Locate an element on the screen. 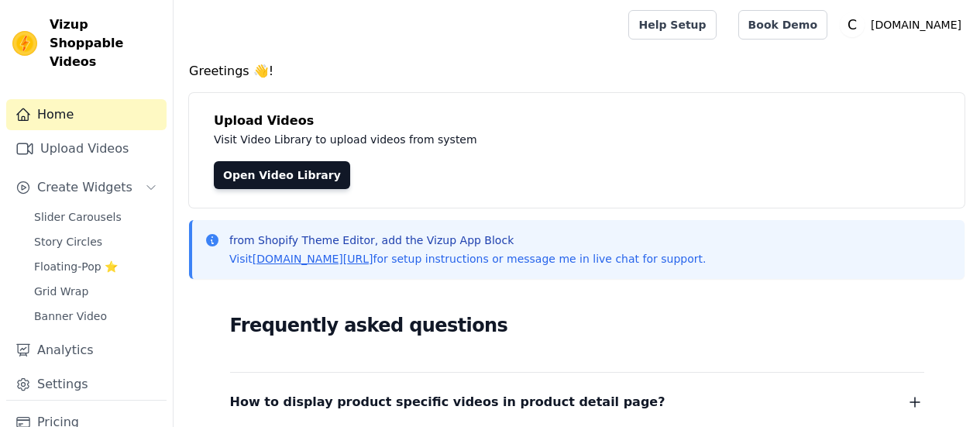 The image size is (980, 427). span: Banner Video is located at coordinates (70, 316).